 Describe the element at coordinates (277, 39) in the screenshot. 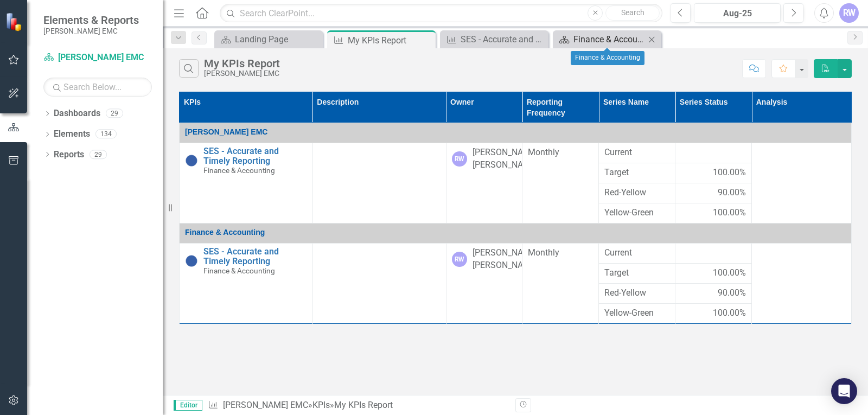

I see `div: Landing Page` at that location.